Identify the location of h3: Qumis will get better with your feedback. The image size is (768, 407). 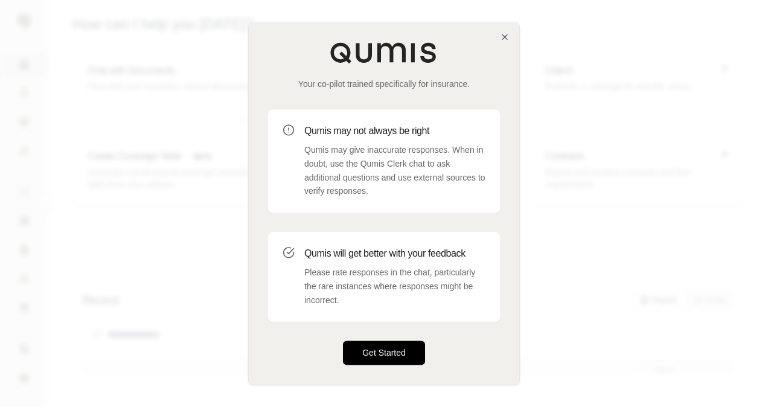
(395, 254).